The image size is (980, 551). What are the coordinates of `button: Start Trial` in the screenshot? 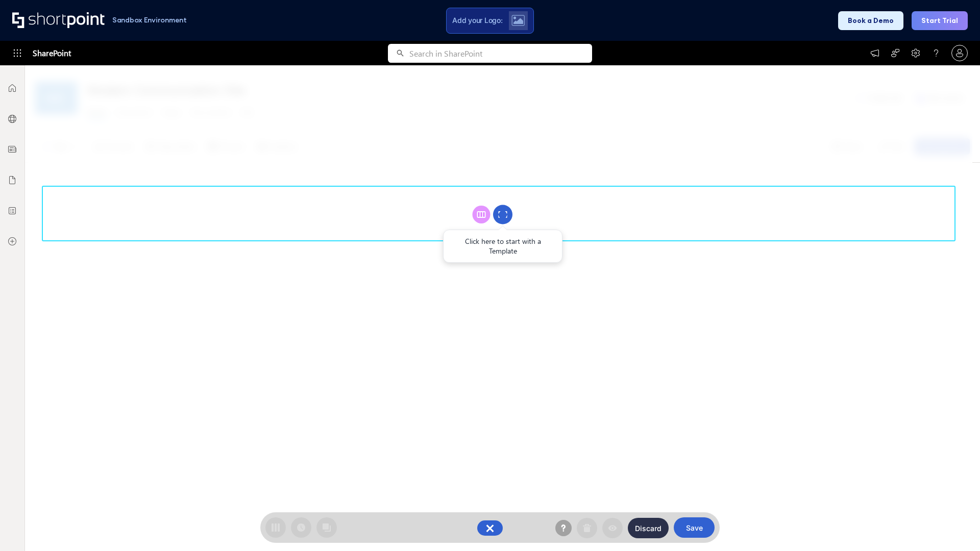 It's located at (939, 21).